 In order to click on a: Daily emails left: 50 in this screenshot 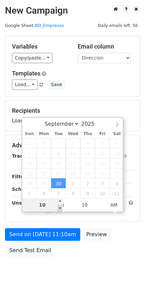, I will do `click(118, 25)`.